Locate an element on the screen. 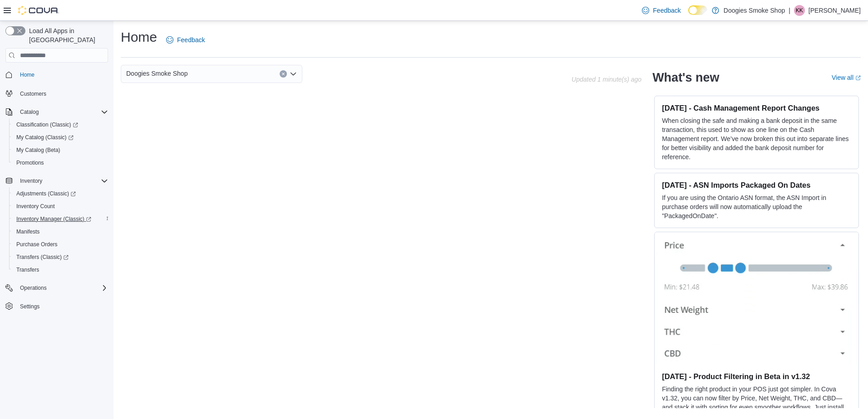  p: When closing the safe and making a bank deposit in the same transaction, this used to show as one... is located at coordinates (756, 139).